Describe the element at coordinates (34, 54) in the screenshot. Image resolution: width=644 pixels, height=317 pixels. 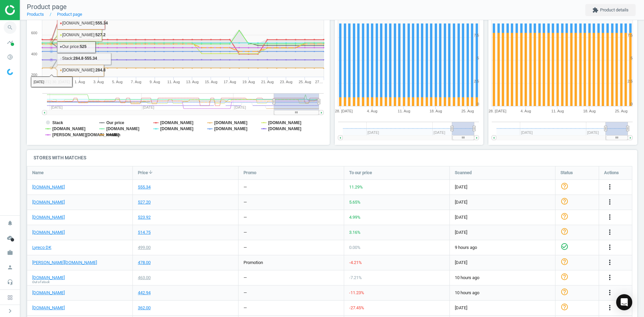
I see `text: 400` at that location.